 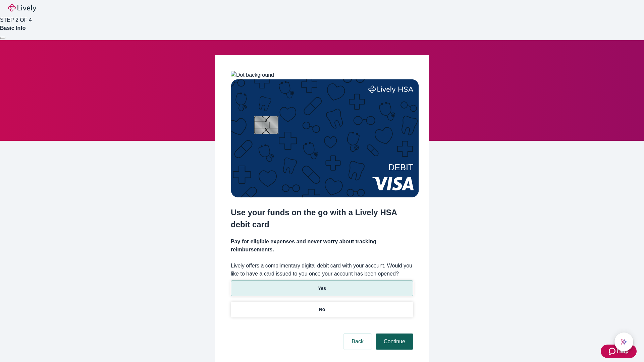 I want to click on button: Continue, so click(x=395, y=342).